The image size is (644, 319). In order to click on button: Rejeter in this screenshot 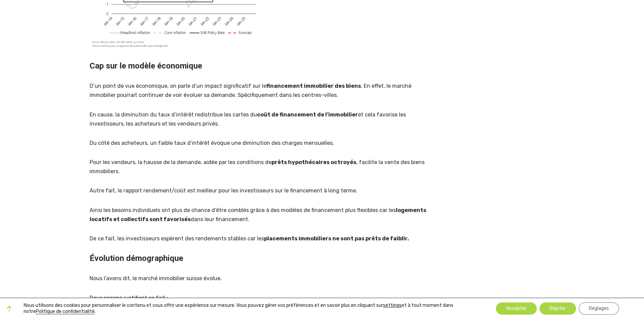, I will do `click(558, 309)`.